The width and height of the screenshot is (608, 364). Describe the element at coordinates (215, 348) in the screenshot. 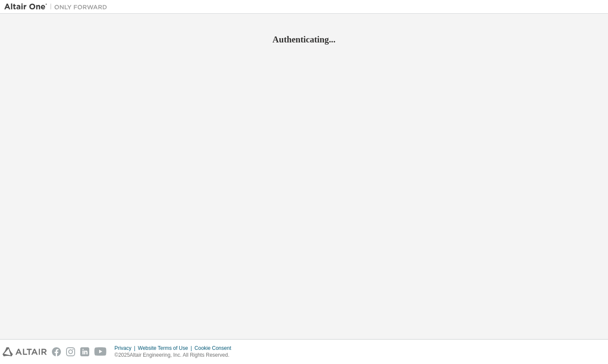

I see `div: Cookie Consent` at that location.